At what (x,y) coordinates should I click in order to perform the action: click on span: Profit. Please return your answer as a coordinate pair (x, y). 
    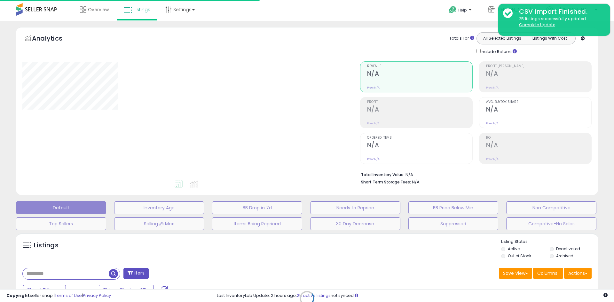
    Looking at the image, I should click on (419, 102).